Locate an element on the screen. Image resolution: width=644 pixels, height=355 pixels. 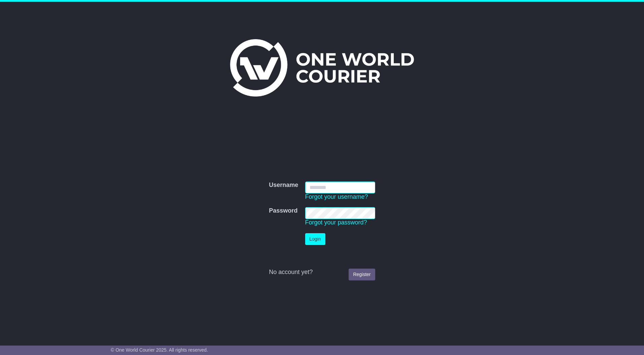
a: Register is located at coordinates (362, 274).